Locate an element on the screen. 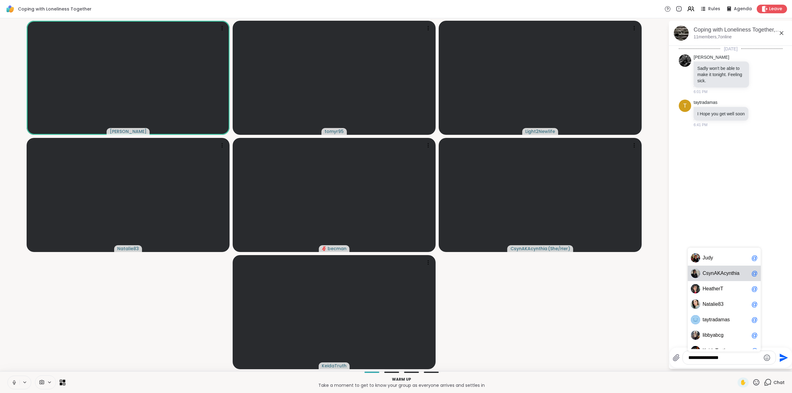 Image resolution: width=792 pixels, height=393 pixels. img: N is located at coordinates (695, 304).